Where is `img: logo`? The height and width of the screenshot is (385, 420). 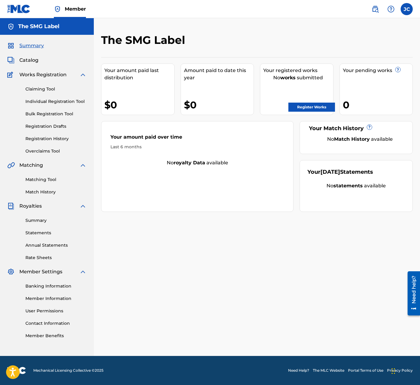
img: logo is located at coordinates (17, 371).